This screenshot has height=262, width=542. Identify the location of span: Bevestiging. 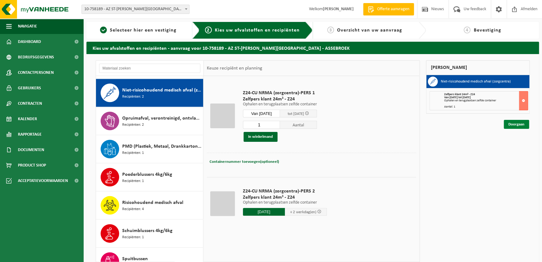
(487, 30).